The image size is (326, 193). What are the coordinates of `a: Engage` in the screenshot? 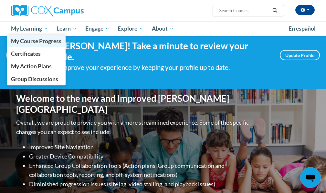 It's located at (97, 29).